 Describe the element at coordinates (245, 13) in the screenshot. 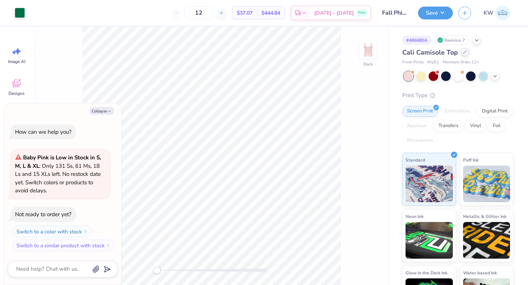

I see `span: $37.07` at that location.